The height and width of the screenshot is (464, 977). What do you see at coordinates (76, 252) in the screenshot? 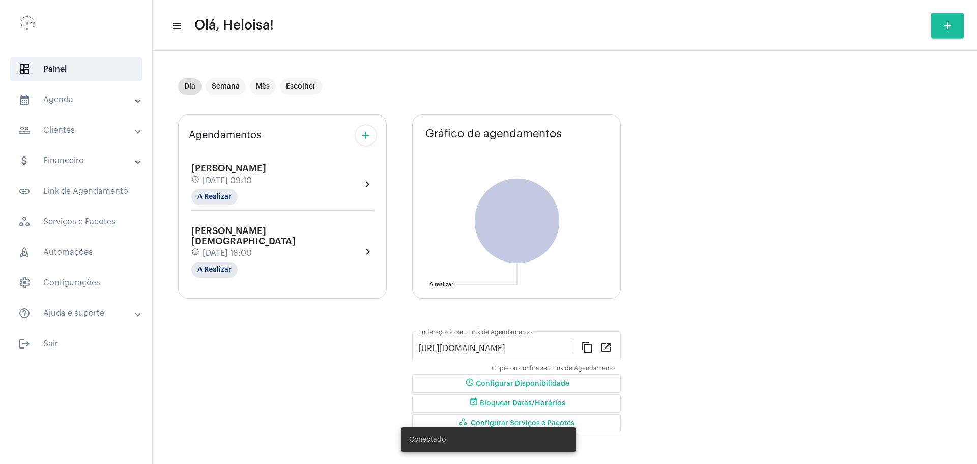
I see `span: Automações` at bounding box center [76, 252].